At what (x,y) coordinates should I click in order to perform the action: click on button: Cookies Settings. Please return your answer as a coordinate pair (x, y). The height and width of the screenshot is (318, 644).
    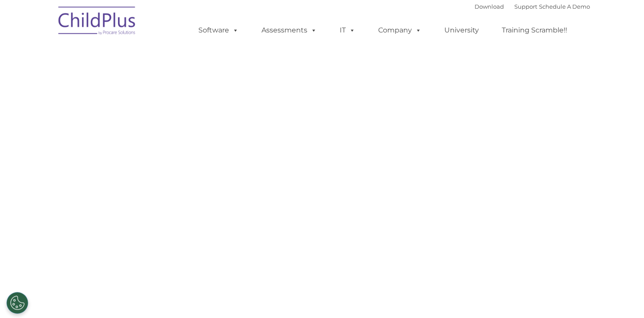
    Looking at the image, I should click on (18, 303).